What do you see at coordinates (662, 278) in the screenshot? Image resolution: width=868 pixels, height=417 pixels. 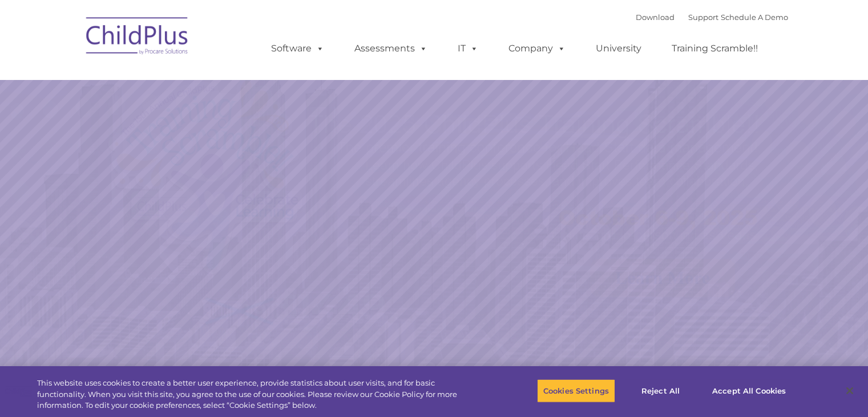 I see `a: Learn More` at bounding box center [662, 278].